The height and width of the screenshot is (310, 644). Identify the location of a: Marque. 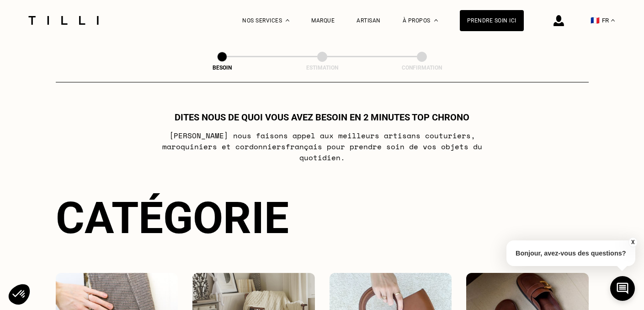
(323, 20).